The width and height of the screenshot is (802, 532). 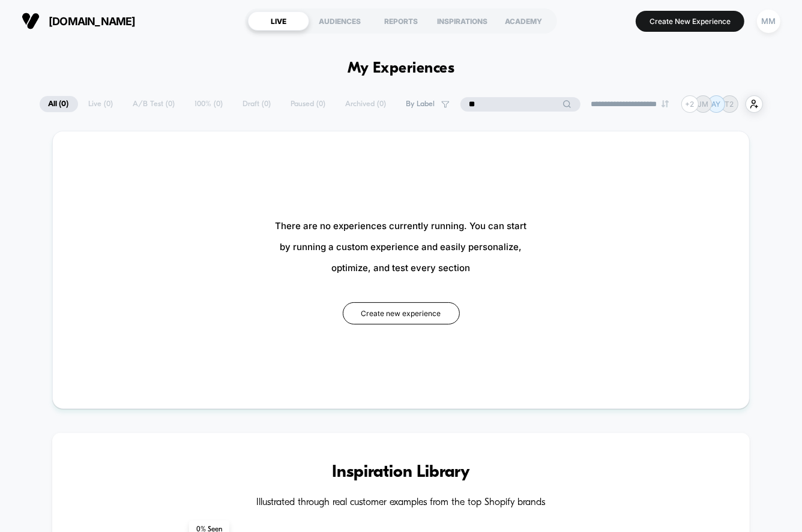 What do you see at coordinates (401, 69) in the screenshot?
I see `h1: My Experiences` at bounding box center [401, 69].